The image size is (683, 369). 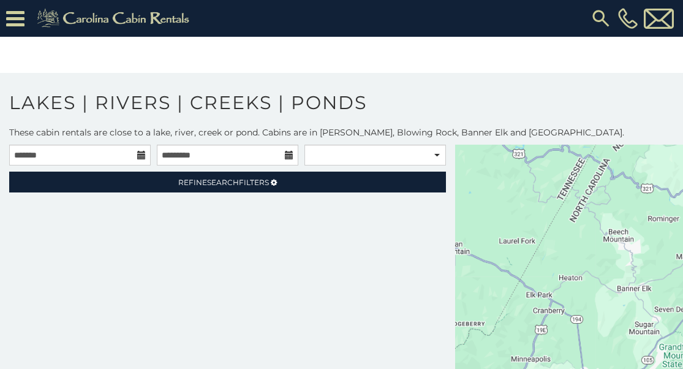 I want to click on a: RefineSearchFilters, so click(x=227, y=182).